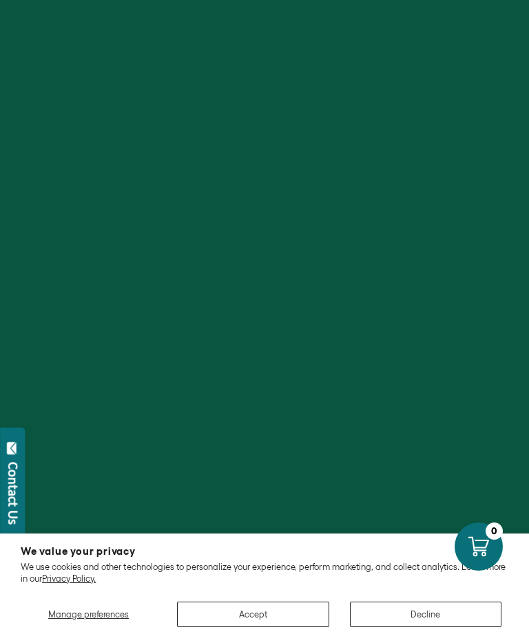 The image size is (529, 634). I want to click on h2: We value your privacy, so click(264, 551).